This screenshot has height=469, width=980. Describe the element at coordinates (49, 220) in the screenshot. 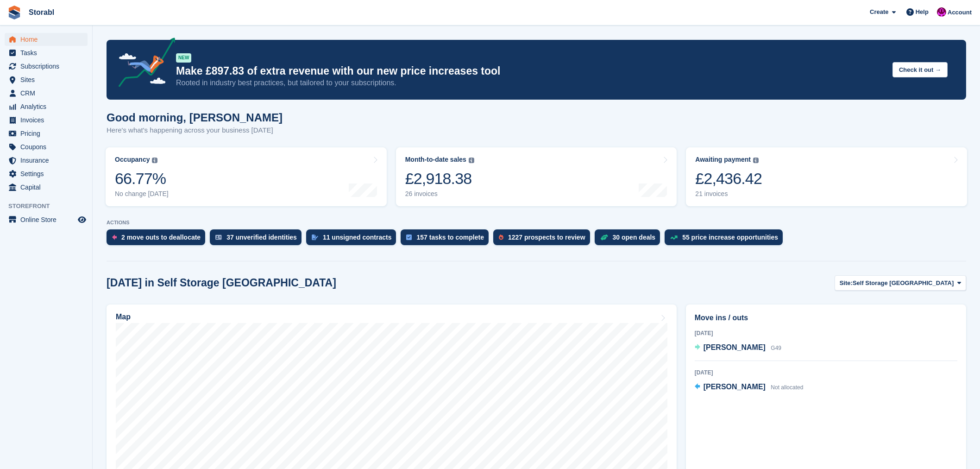

I see `span: Online Store` at that location.